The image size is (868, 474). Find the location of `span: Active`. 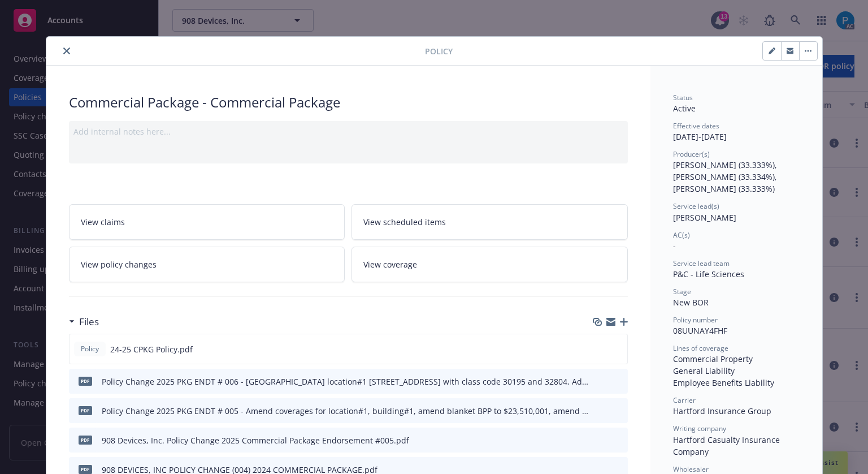

span: Active is located at coordinates (684, 108).